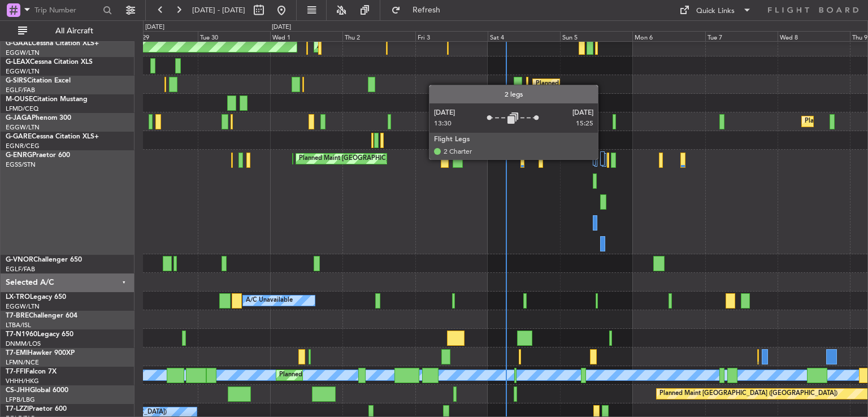  Describe the element at coordinates (814, 37) in the screenshot. I see `div: Wed 8` at that location.